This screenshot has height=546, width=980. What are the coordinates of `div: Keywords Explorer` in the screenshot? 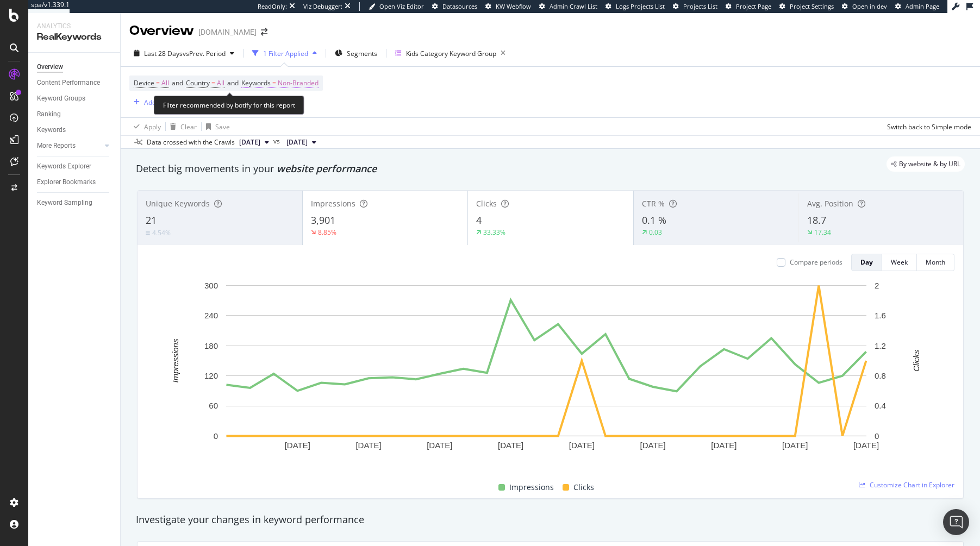 It's located at (64, 166).